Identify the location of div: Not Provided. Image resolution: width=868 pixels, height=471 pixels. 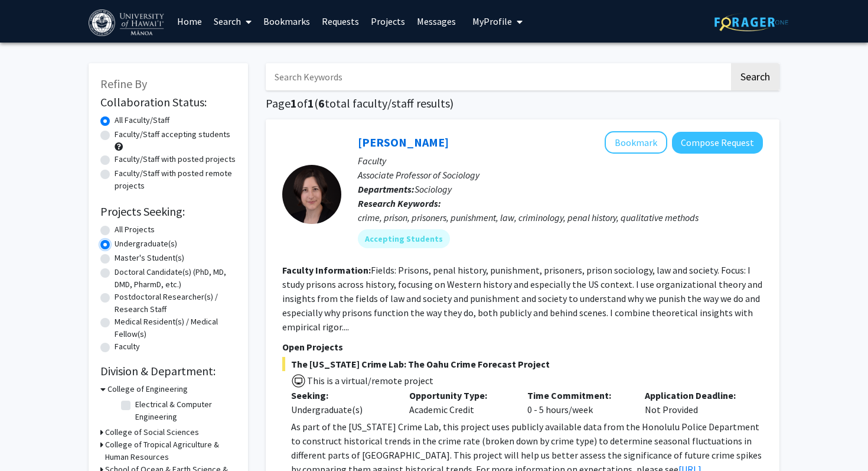
(695, 403).